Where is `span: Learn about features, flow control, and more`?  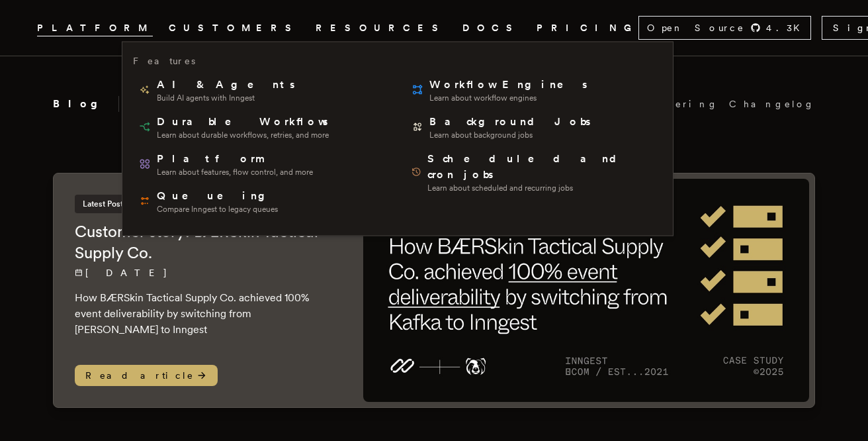
span: Learn about features, flow control, and more is located at coordinates (235, 173).